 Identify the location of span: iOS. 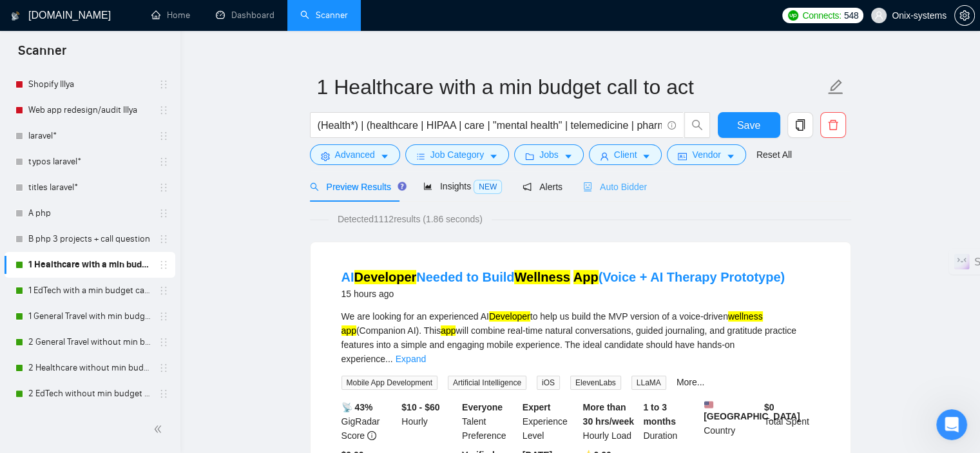
(548, 383).